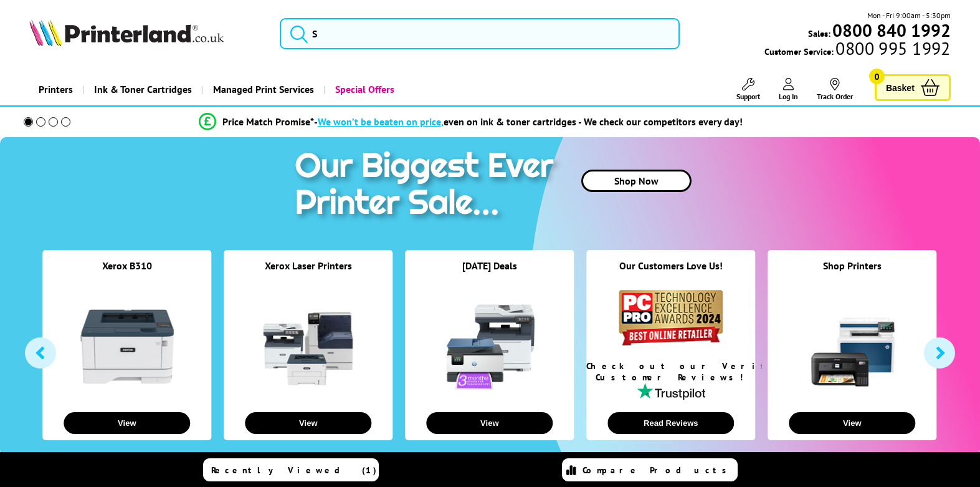 The width and height of the screenshot is (980, 487). What do you see at coordinates (294, 470) in the screenshot?
I see `span: Recently Viewed (1)` at bounding box center [294, 470].